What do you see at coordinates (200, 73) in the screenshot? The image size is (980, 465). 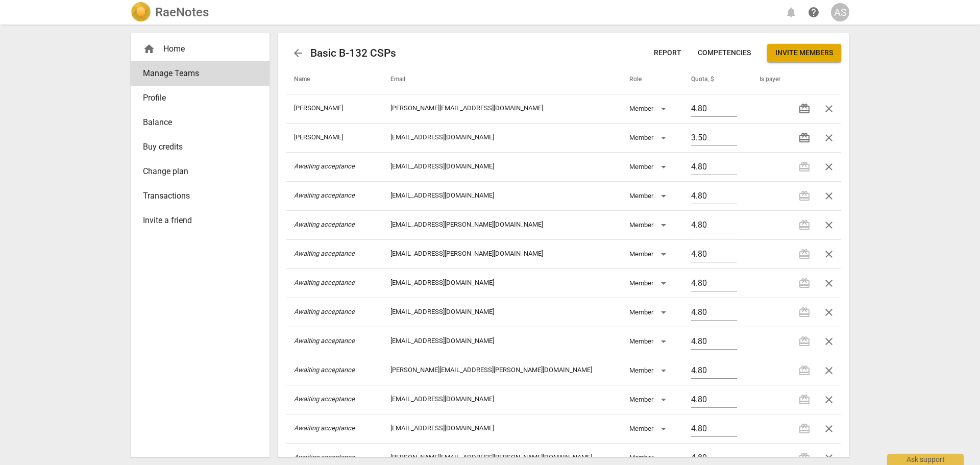 I see `a: Manage Teams` at bounding box center [200, 73].